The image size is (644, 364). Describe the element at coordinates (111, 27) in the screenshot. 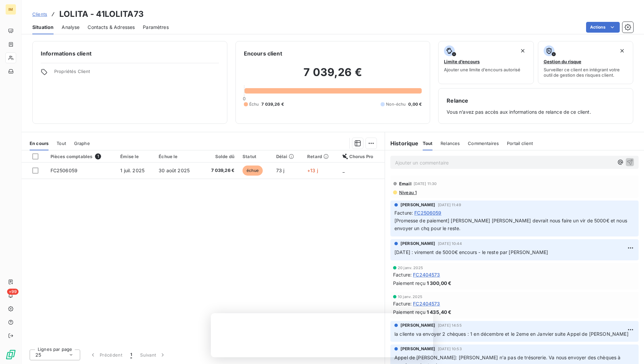

I see `span: Contacts & Adresses` at that location.